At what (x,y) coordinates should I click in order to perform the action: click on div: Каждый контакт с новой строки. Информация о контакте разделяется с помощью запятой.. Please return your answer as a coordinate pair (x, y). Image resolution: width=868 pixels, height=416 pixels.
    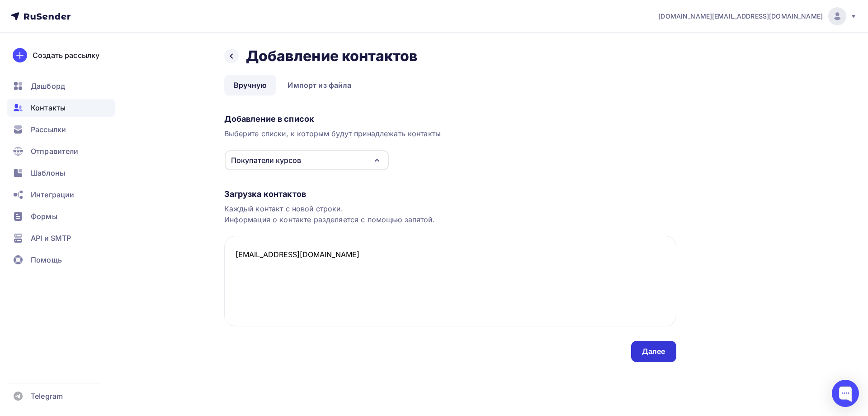
    Looking at the image, I should click on (450, 214).